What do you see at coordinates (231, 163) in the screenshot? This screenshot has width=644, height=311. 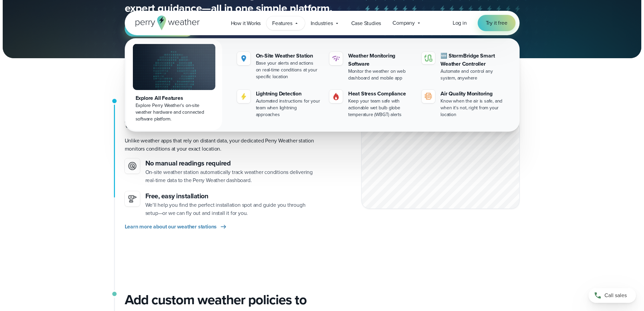 I see `h3: No manual readings required` at bounding box center [231, 163].